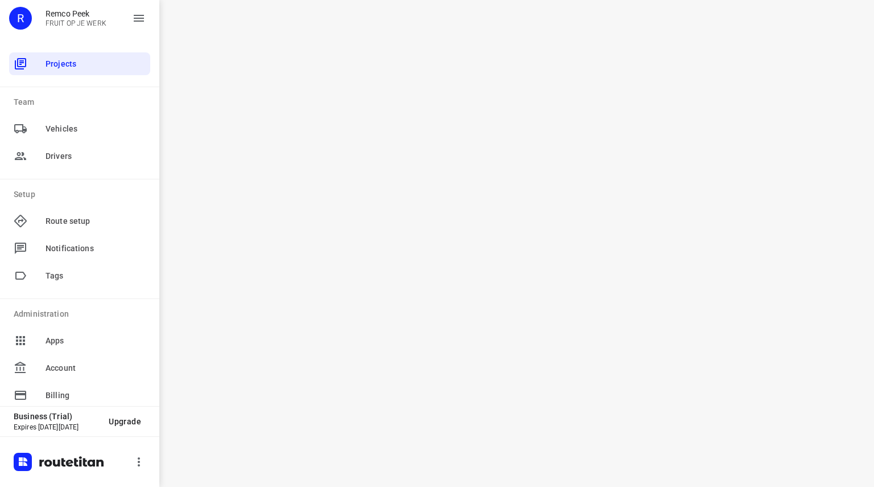 Image resolution: width=874 pixels, height=487 pixels. Describe the element at coordinates (76, 14) in the screenshot. I see `p: Remco Peek` at that location.